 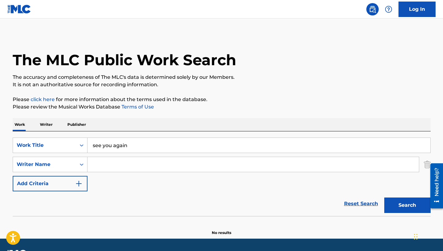 I want to click on p: No results, so click(x=221, y=229).